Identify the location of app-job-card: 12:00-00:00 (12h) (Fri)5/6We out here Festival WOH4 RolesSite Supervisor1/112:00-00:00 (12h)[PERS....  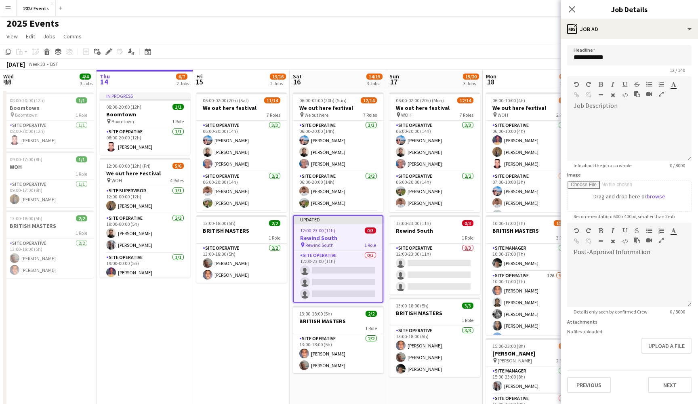
(145, 218).